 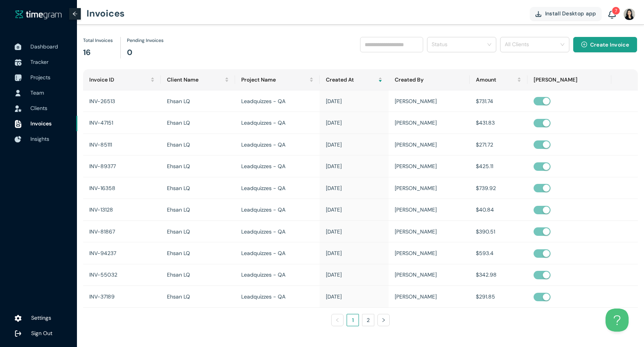 What do you see at coordinates (383, 320) in the screenshot?
I see `button: right` at bounding box center [383, 320].